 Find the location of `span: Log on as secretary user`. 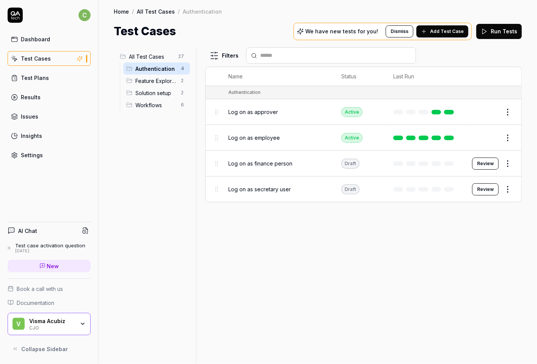

span: Log on as secretary user is located at coordinates (259, 189).